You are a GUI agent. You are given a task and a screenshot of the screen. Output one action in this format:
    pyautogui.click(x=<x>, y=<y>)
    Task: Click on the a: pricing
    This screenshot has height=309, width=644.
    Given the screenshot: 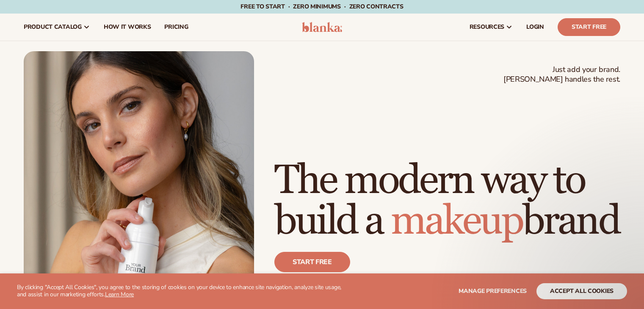 What is the action you would take?
    pyautogui.click(x=176, y=27)
    